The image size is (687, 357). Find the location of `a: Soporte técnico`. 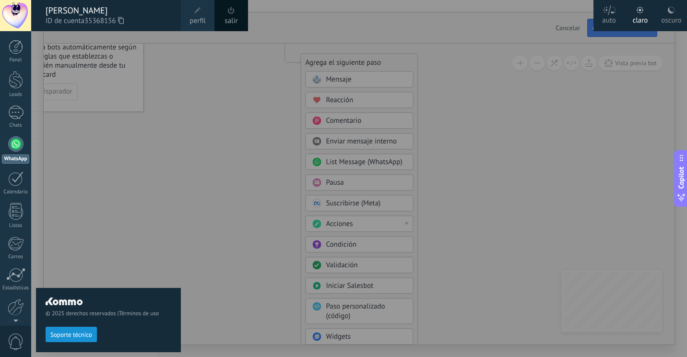

a: Soporte técnico is located at coordinates (71, 334).